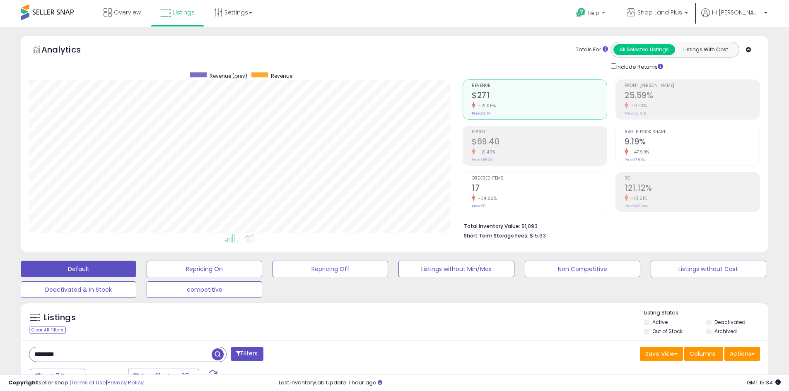 The image size is (789, 391). Describe the element at coordinates (539, 178) in the screenshot. I see `span: Ordered Items` at that location.